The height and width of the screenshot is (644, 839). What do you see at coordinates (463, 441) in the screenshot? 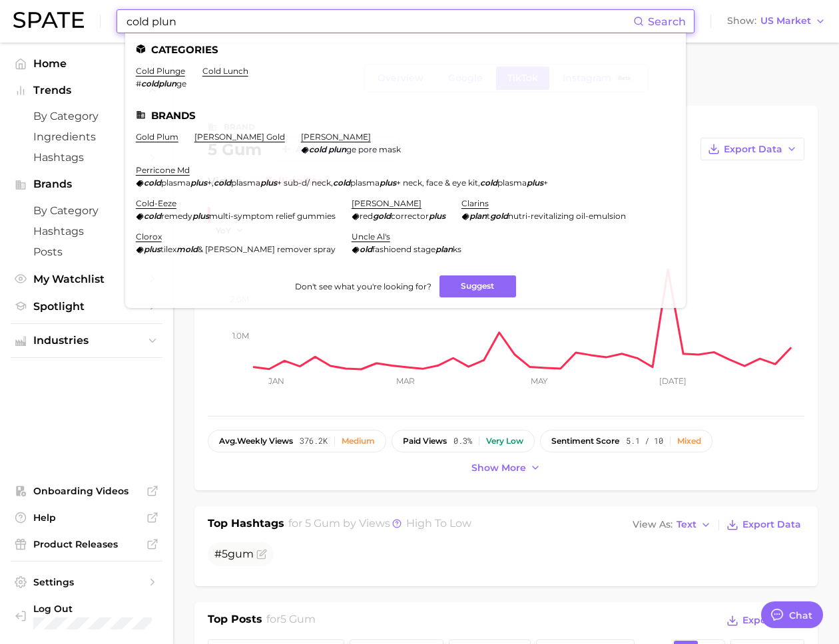
I see `button: paid views0.3%Very low` at bounding box center [463, 441].